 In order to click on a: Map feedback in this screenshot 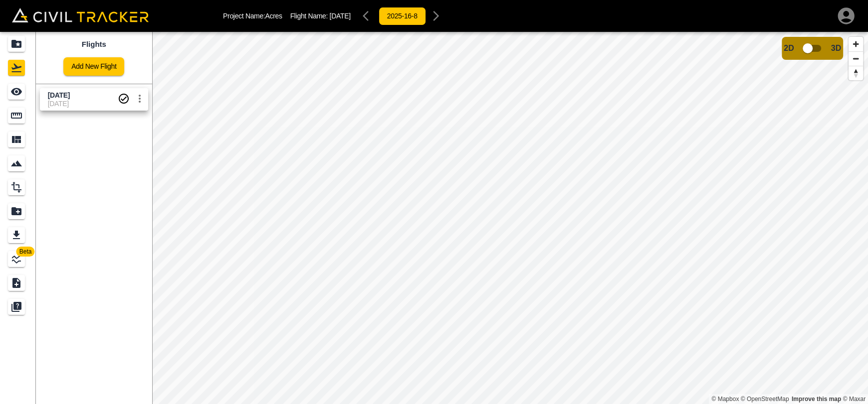, I will do `click(816, 400)`.